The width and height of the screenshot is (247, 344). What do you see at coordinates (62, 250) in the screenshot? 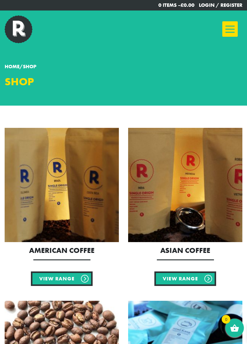
I see `h2: American Coffee` at bounding box center [62, 250].